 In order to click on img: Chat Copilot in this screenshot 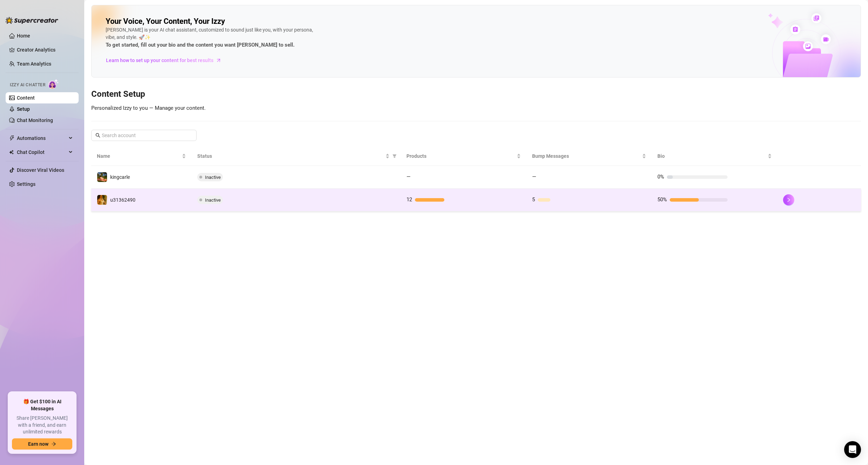, I will do `click(11, 152)`.